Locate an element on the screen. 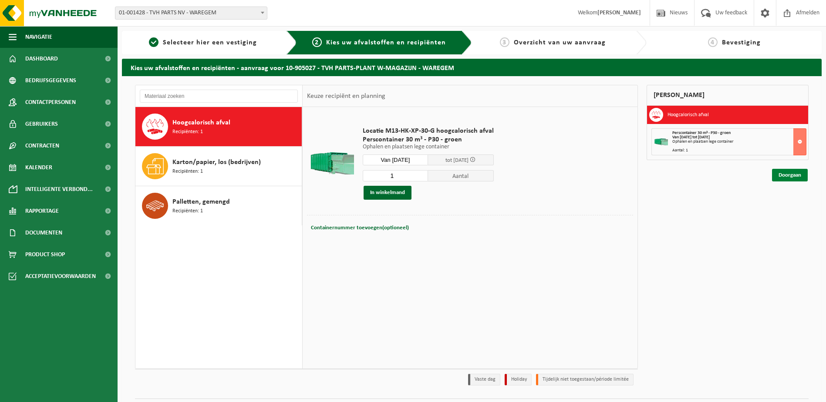  span: 2 is located at coordinates (317, 42).